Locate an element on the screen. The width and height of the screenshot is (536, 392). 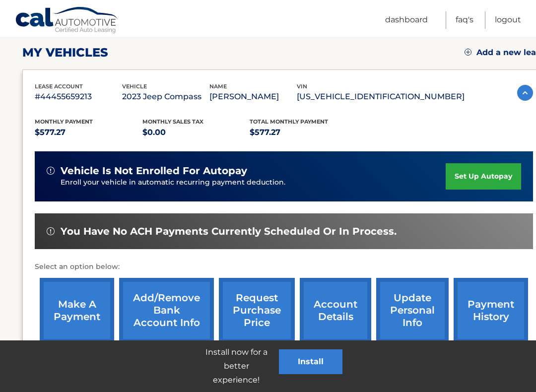
img: accordion-active.svg is located at coordinates (525, 93).